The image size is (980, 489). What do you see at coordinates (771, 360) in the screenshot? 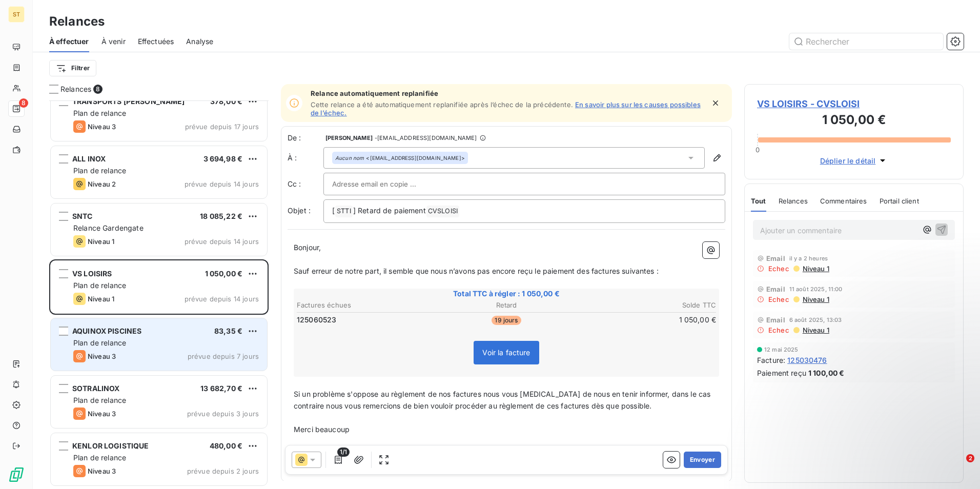
I see `span: Facture :` at bounding box center [771, 360].